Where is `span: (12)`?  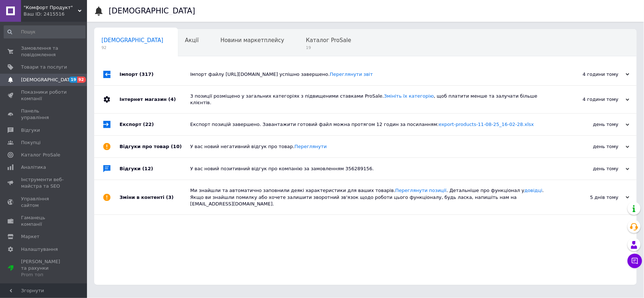 span: (12) is located at coordinates (148, 169).